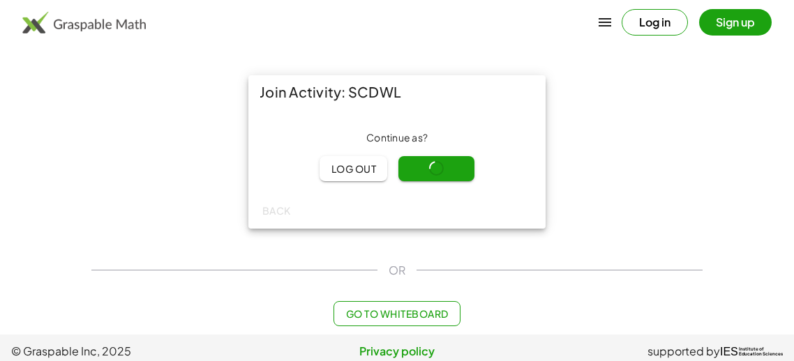  What do you see at coordinates (729, 352) in the screenshot?
I see `span: IES` at bounding box center [729, 352].